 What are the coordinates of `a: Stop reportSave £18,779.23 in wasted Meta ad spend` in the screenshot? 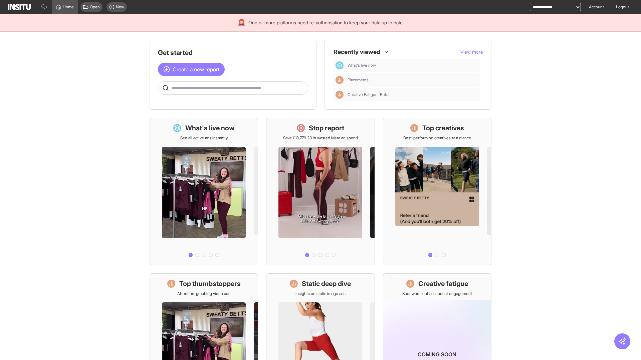 It's located at (320, 192).